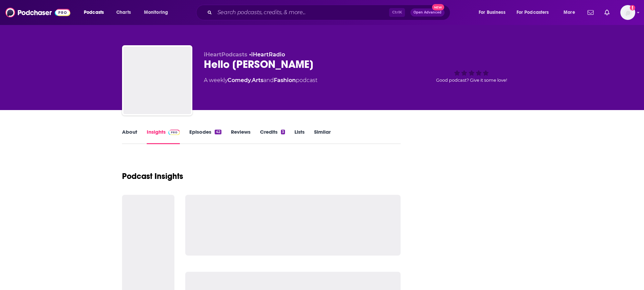  Describe the element at coordinates (299, 136) in the screenshot. I see `a: Lists` at that location.